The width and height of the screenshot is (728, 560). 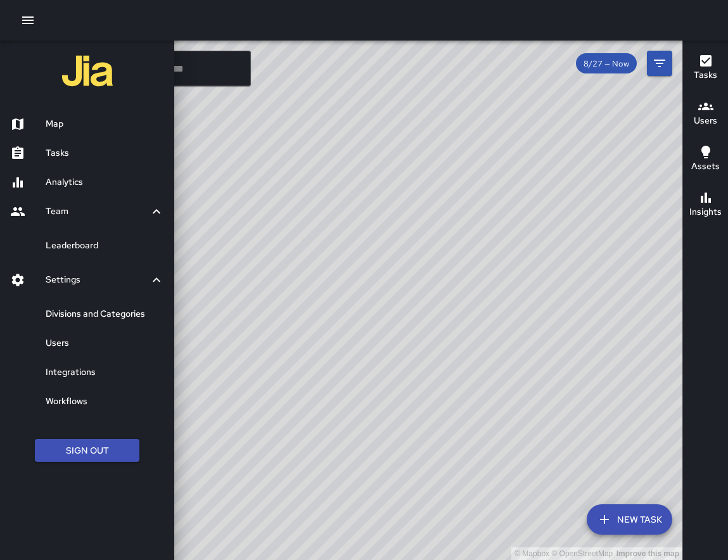 I want to click on button: Sign Out, so click(x=87, y=450).